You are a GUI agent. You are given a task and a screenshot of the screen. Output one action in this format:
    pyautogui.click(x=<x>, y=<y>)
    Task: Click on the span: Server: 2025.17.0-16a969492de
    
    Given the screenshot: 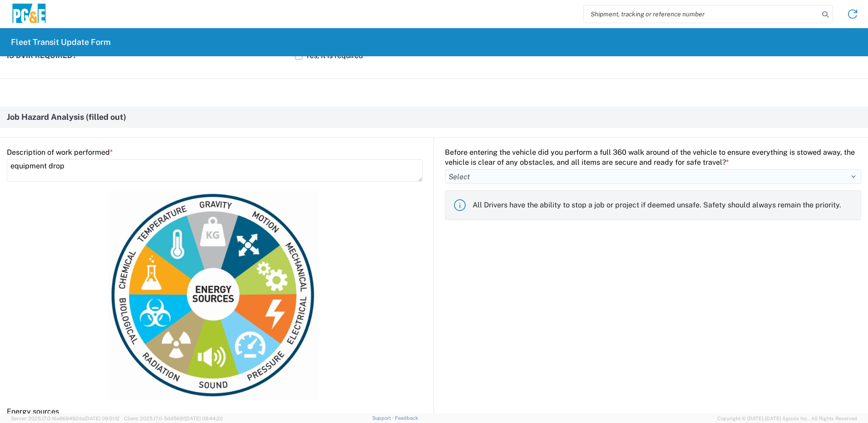 What is the action you would take?
    pyautogui.click(x=65, y=418)
    